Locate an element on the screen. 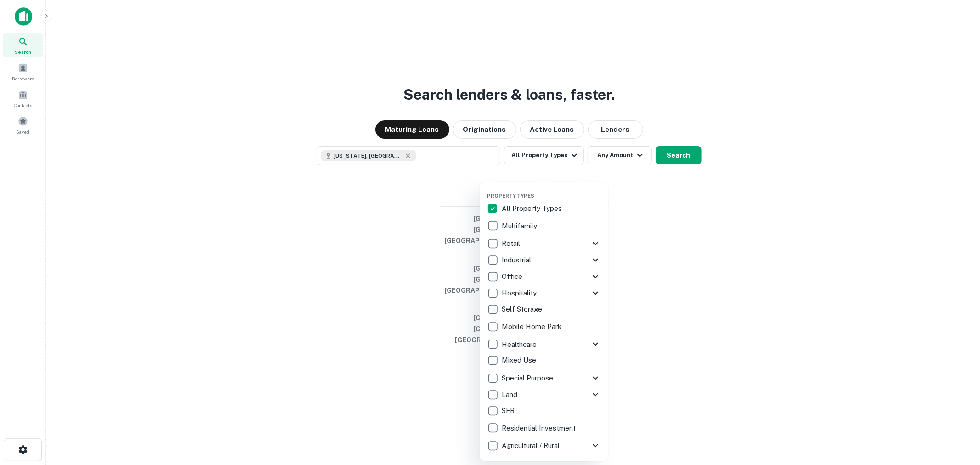 This screenshot has width=980, height=465. div: Office is located at coordinates (544, 277).